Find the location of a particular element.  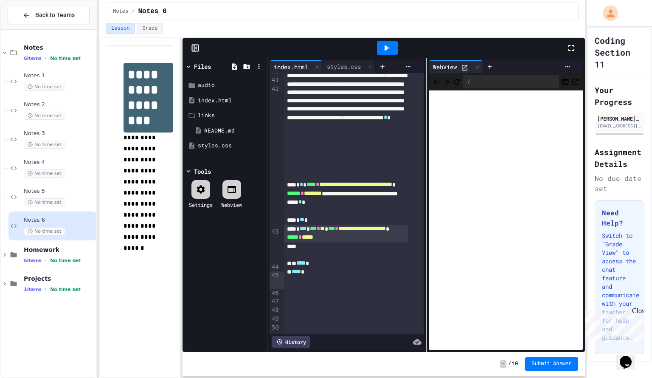

div: audio is located at coordinates (231, 85).